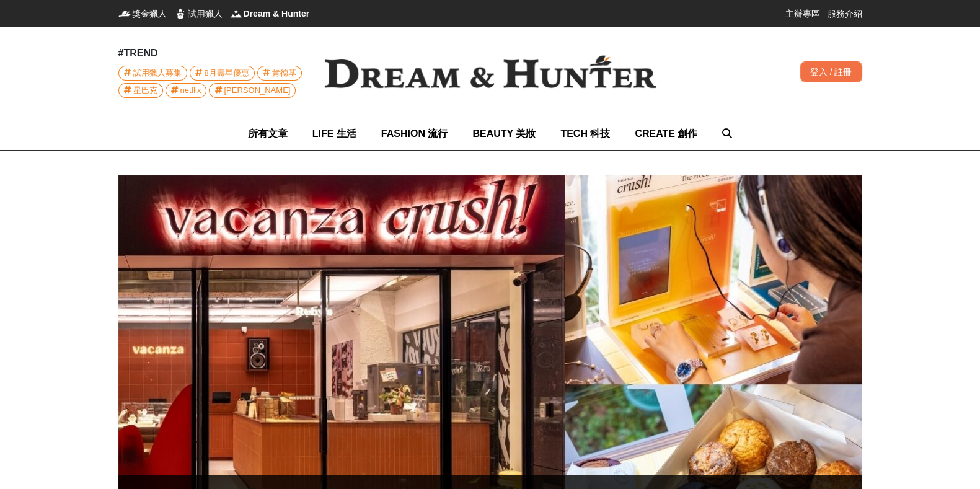 This screenshot has width=980, height=489. I want to click on img: 試用獵人, so click(180, 13).